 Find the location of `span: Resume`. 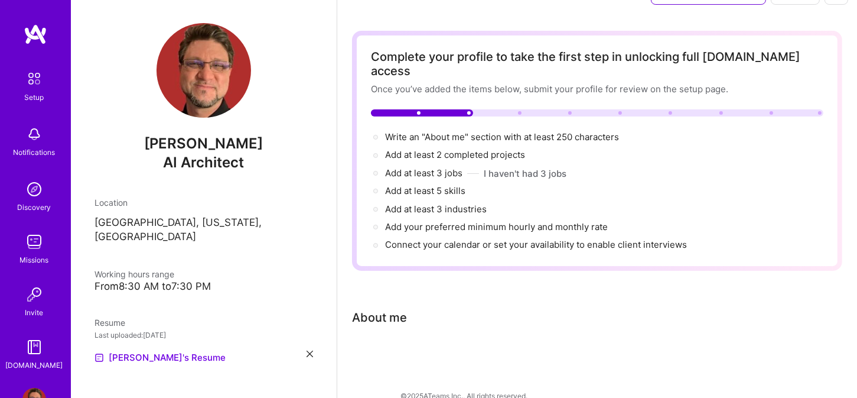

span: Resume is located at coordinates (110, 322).